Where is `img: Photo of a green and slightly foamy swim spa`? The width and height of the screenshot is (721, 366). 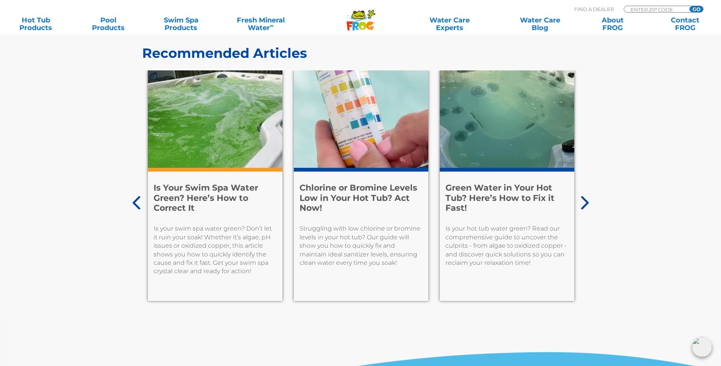 img: Photo of a green and slightly foamy swim spa is located at coordinates (215, 119).